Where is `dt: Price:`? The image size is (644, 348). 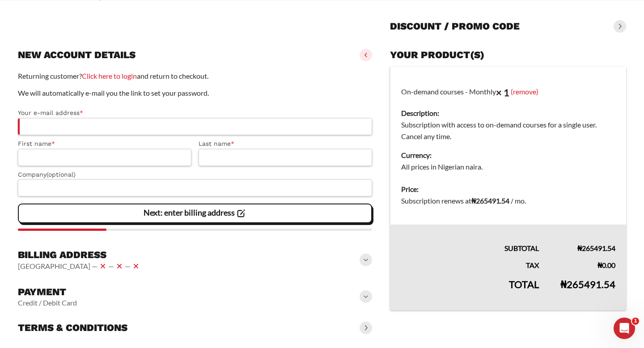
dt: Price: is located at coordinates (508, 189).